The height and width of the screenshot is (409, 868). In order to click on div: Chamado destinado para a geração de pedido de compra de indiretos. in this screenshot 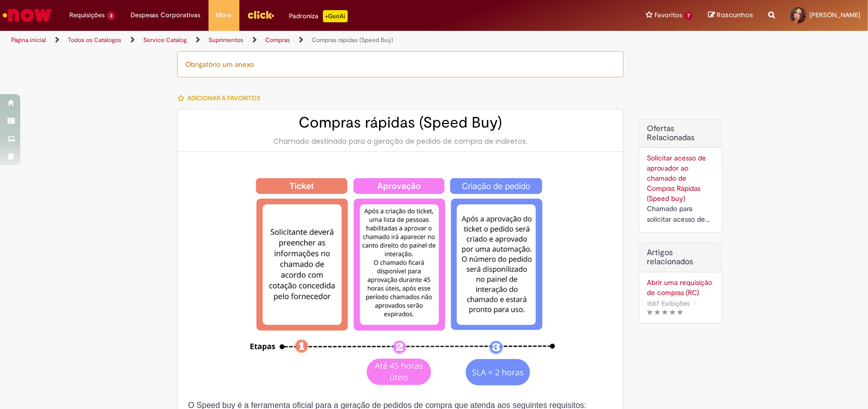, I will do `click(400, 141)`.